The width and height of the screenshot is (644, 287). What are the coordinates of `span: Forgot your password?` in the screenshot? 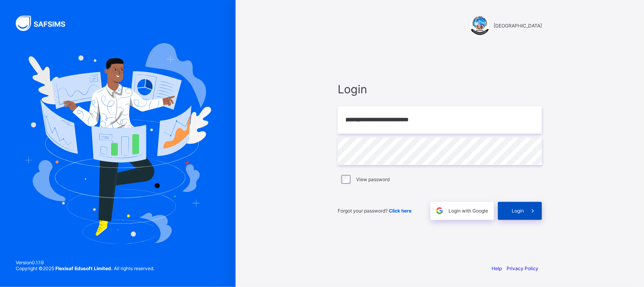 It's located at (375, 210).